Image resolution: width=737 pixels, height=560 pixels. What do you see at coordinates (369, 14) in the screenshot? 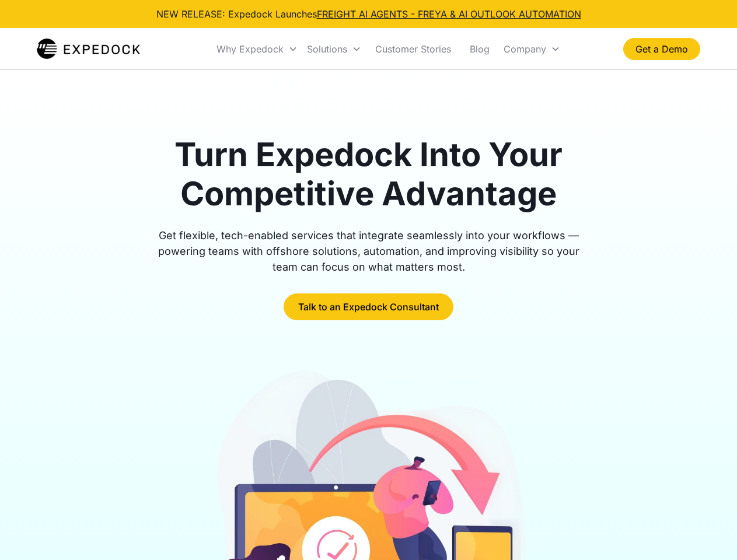
I see `div: NEW RELEASE: Expedock Launches` at bounding box center [369, 14].